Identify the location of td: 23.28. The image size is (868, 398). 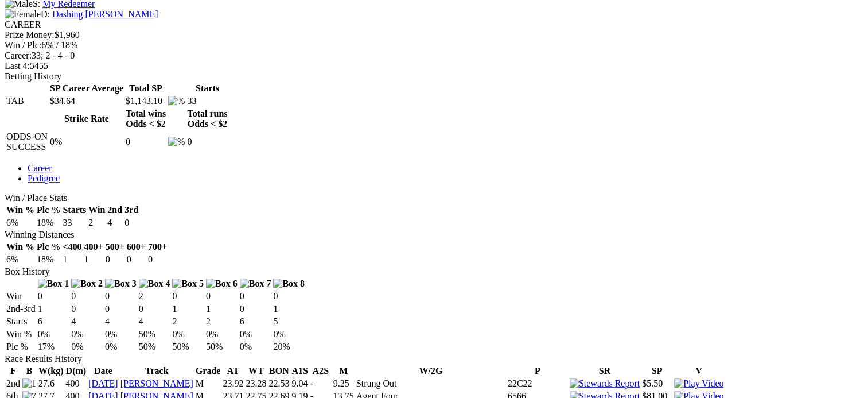
(256, 383).